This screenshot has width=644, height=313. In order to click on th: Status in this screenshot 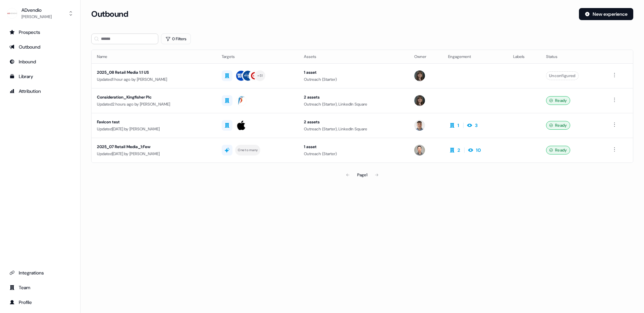, I will do `click(573, 57)`.